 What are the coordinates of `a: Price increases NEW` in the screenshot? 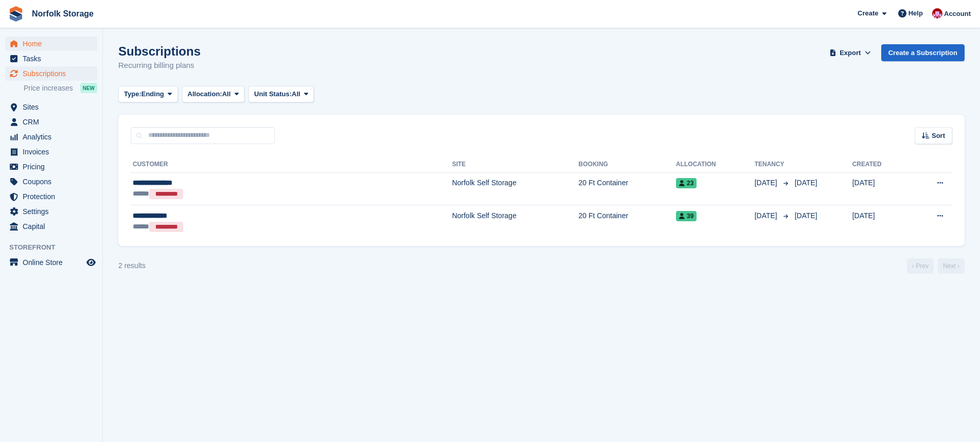 It's located at (60, 88).